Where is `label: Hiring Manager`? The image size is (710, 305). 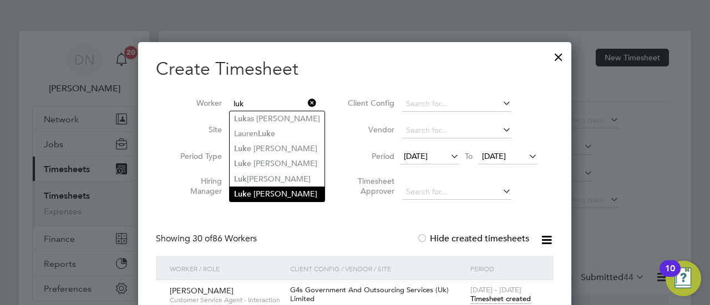
label: Hiring Manager is located at coordinates (197, 186).